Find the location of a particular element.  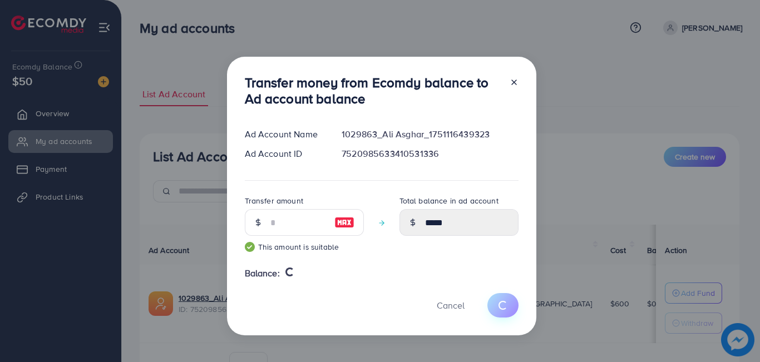

label: Transfer amount is located at coordinates (274, 201).